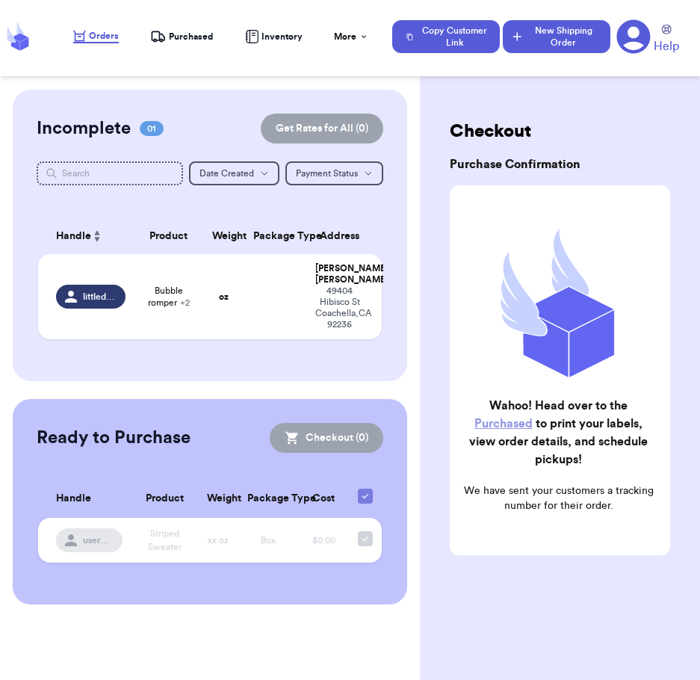 The height and width of the screenshot is (680, 700). What do you see at coordinates (334, 173) in the screenshot?
I see `button: Payment Status` at bounding box center [334, 173].